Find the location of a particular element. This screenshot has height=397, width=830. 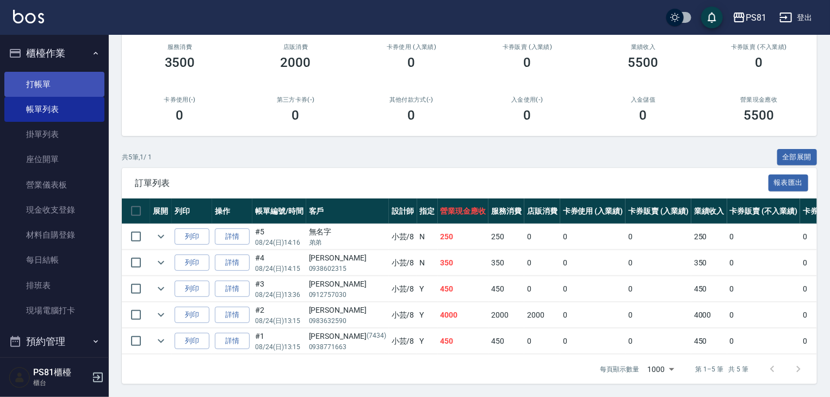

th: 客戶 is located at coordinates (348, 211).